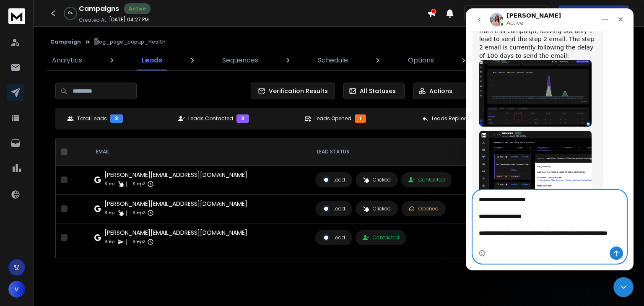  I want to click on th: EMAIL, so click(200, 152).